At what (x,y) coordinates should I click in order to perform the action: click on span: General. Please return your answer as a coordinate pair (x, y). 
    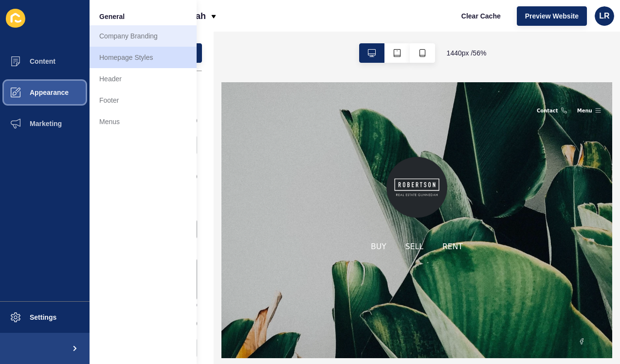
    Looking at the image, I should click on (112, 17).